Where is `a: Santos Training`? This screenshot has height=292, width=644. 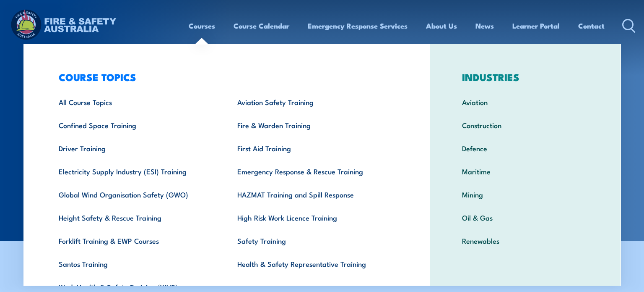
a: Santos Training is located at coordinates (135, 264).